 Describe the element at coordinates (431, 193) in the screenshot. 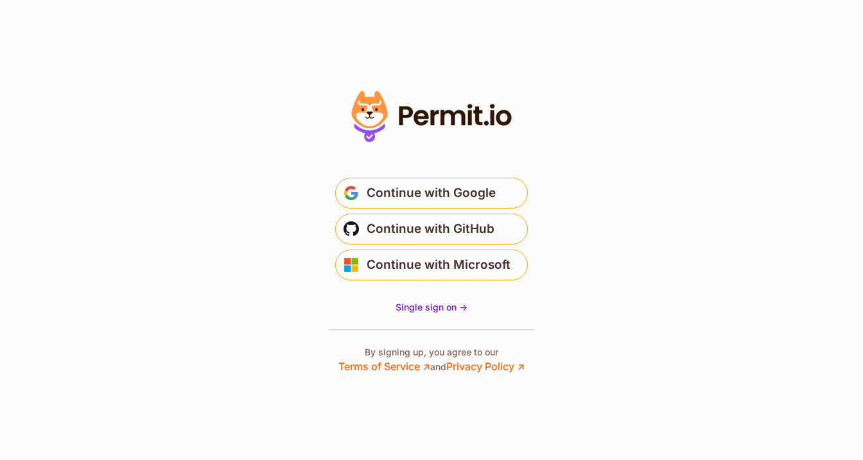

I see `button: Continue with Google` at that location.